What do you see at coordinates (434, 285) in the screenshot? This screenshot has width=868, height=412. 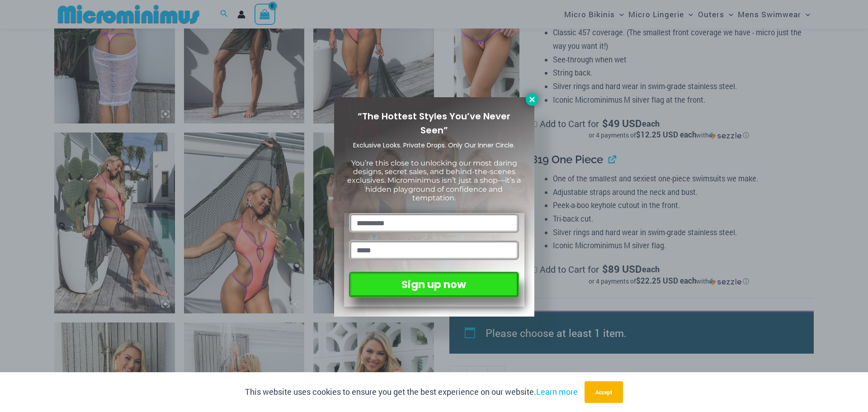 I see `button: Sign up now` at bounding box center [434, 285].